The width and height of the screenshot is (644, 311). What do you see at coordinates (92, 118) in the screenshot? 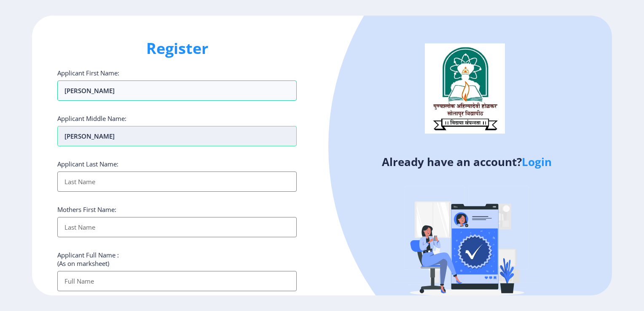
I see `label: Applicant Middle Name:` at bounding box center [92, 118].